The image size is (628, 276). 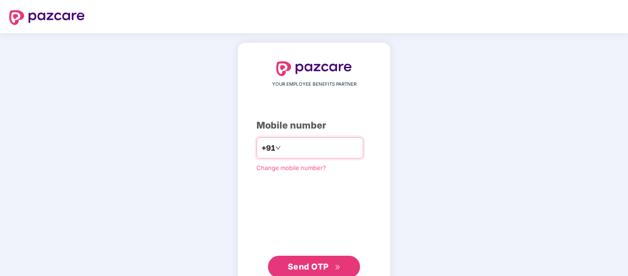 What do you see at coordinates (314, 84) in the screenshot?
I see `span: YOUR EMPLOYEE BENEFITS PARTNER` at bounding box center [314, 84].